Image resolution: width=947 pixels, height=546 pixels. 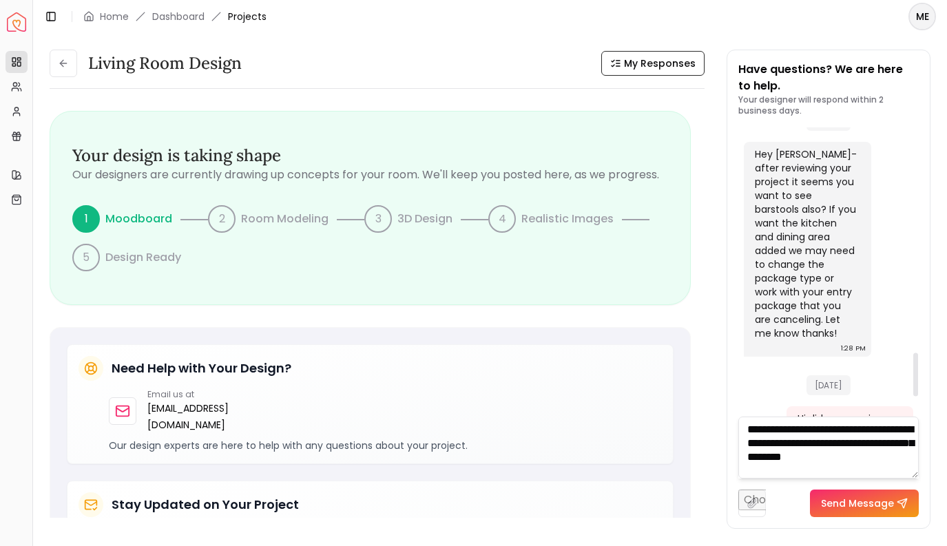 I want to click on p: Moodboard, so click(x=138, y=219).